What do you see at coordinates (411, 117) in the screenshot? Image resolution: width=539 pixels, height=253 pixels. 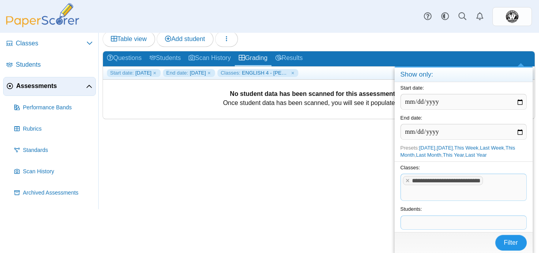 I see `label: End date:` at bounding box center [411, 117].